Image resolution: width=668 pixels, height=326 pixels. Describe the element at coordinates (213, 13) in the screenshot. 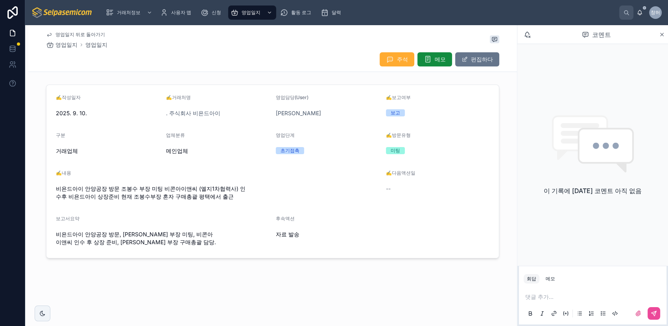

I see `a: 신청` at that location.